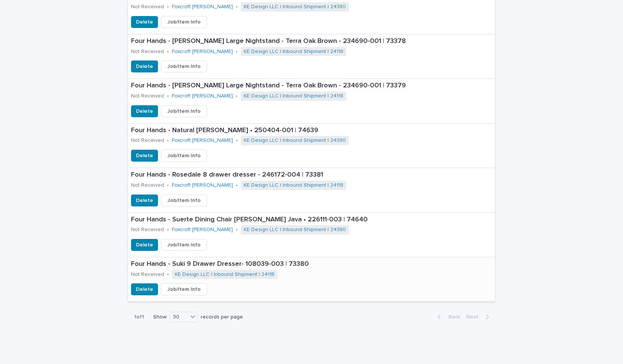 This screenshot has height=364, width=623. What do you see at coordinates (179, 318) in the screenshot?
I see `div: 30` at bounding box center [179, 318].